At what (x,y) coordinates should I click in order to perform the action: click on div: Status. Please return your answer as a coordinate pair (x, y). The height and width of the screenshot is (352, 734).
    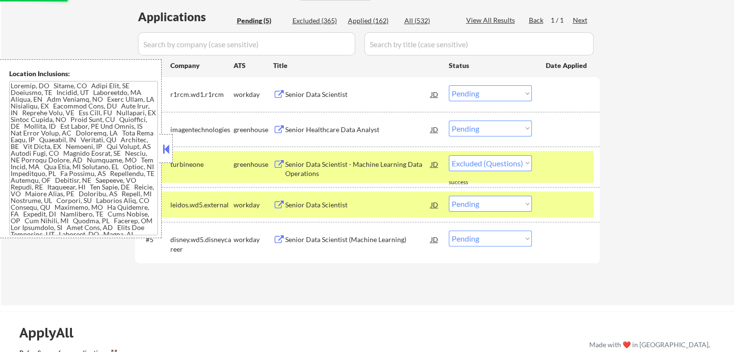
    Looking at the image, I should click on (490, 65).